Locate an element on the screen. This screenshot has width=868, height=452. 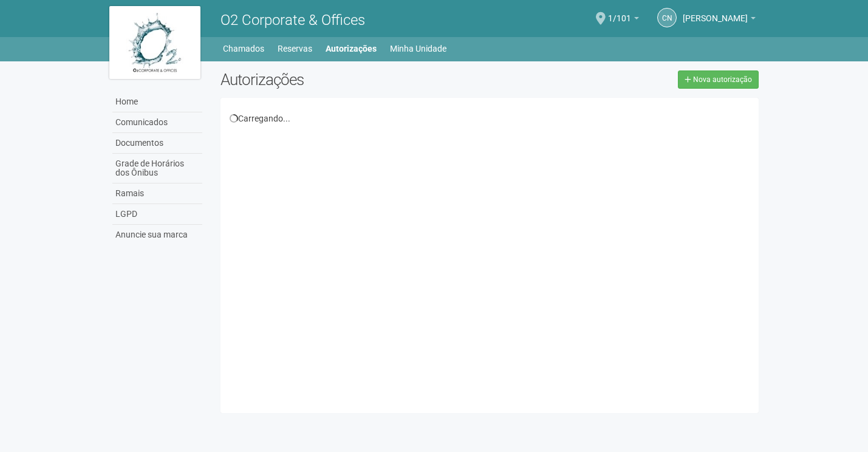
a: Minha Unidade is located at coordinates (418, 49).